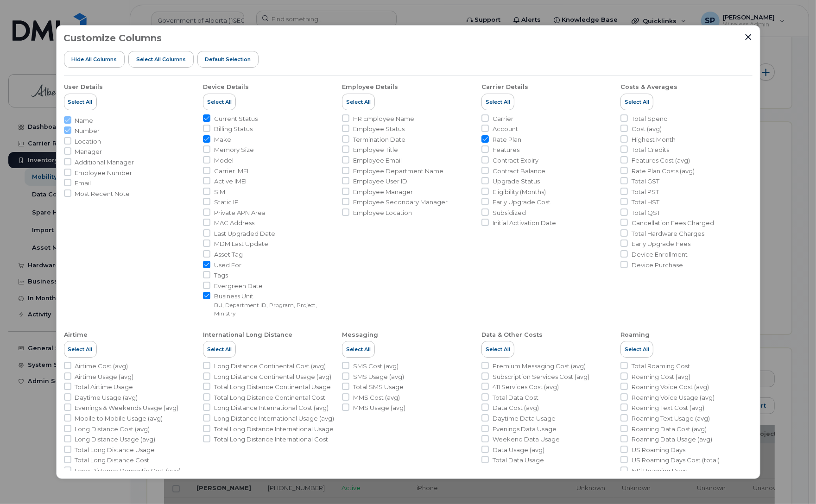 This screenshot has width=816, height=504. I want to click on span: Total Airtime Usage, so click(104, 387).